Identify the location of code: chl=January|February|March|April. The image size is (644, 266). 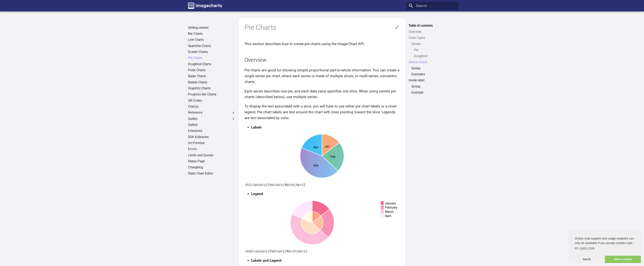
(275, 184).